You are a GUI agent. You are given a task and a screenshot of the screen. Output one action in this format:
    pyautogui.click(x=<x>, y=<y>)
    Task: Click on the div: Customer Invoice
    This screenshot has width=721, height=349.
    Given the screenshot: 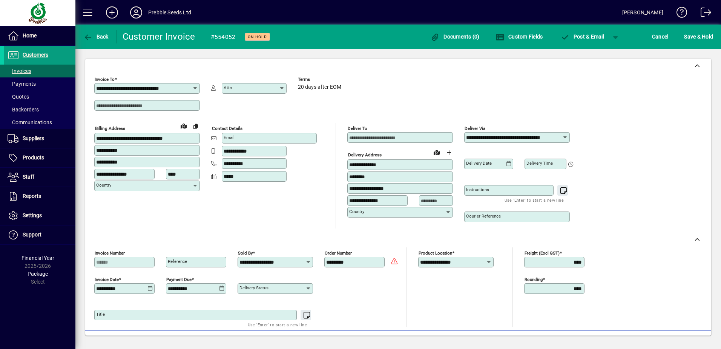 What is the action you would take?
    pyautogui.click(x=159, y=37)
    